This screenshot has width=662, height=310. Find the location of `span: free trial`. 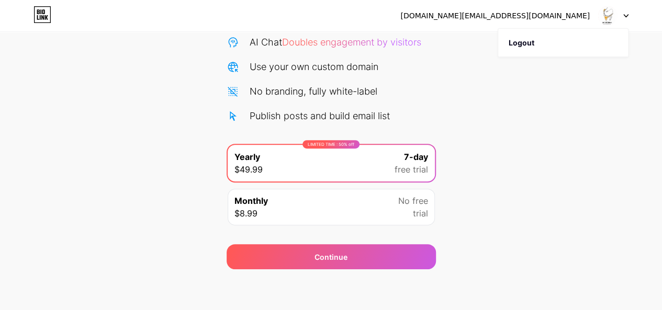

span: free trial is located at coordinates (411, 169).